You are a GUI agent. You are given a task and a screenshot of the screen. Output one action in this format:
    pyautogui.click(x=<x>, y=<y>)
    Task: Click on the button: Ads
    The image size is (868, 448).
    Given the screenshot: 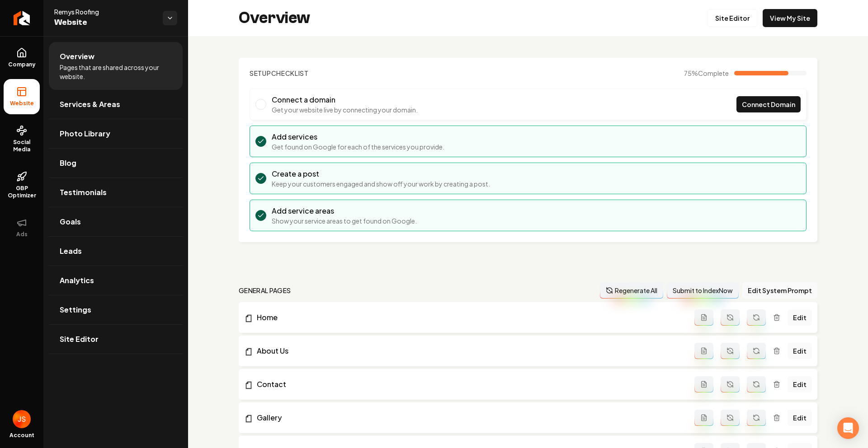 What is the action you would take?
    pyautogui.click(x=22, y=227)
    